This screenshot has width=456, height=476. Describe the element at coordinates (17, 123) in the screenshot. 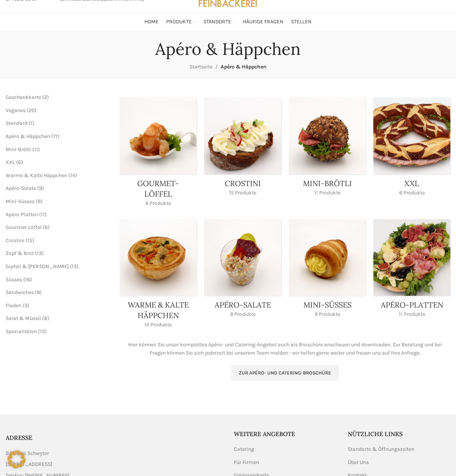

I see `span: Standard` at that location.